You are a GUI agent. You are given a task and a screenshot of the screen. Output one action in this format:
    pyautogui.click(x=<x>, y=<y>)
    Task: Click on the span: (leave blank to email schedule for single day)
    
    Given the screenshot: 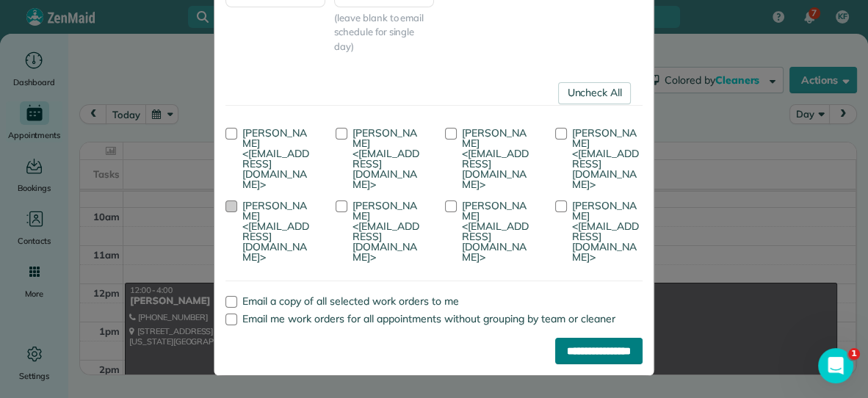 What is the action you would take?
    pyautogui.click(x=384, y=33)
    